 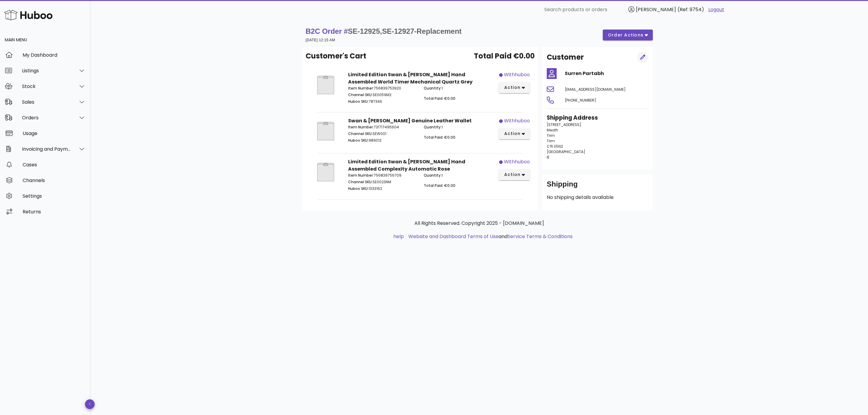 What do you see at coordinates (597, 187) in the screenshot?
I see `div: Shipping` at bounding box center [597, 187].